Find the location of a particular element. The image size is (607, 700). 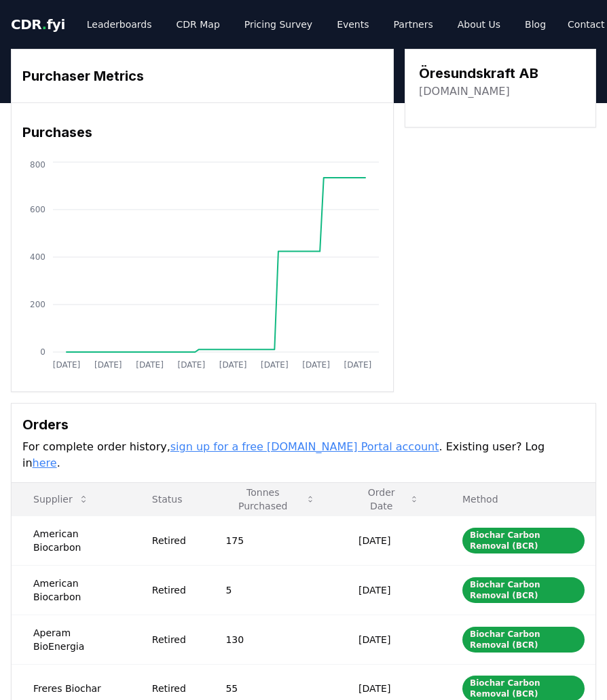

td: 175 is located at coordinates (270, 540).